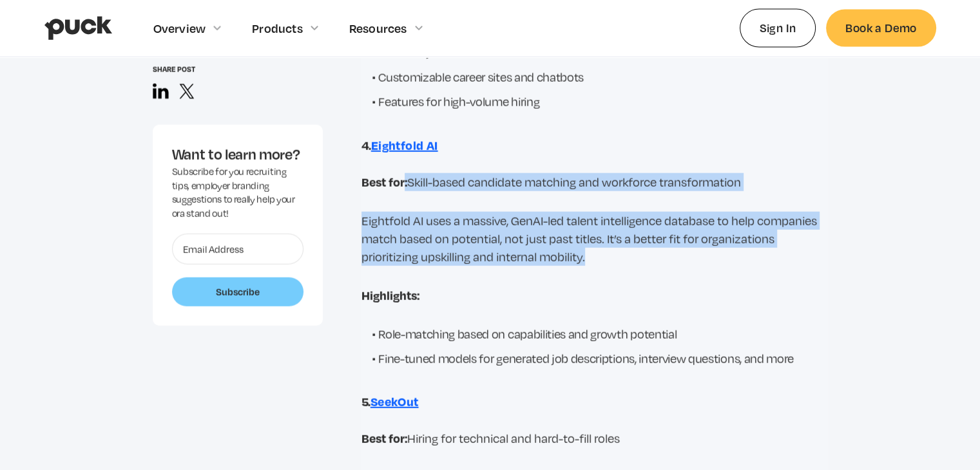  What do you see at coordinates (778, 27) in the screenshot?
I see `a: Sign In` at bounding box center [778, 27].